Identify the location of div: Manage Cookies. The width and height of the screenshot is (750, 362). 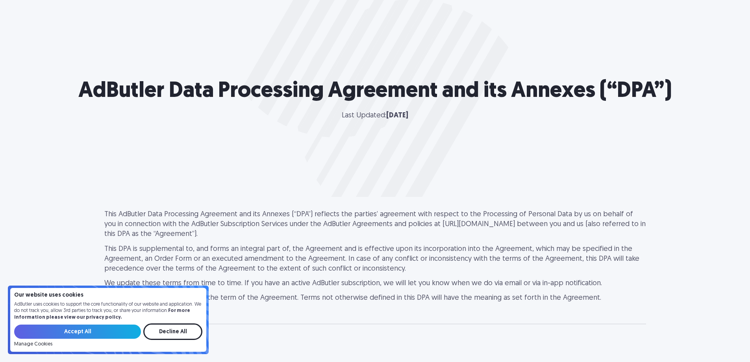
(33, 344).